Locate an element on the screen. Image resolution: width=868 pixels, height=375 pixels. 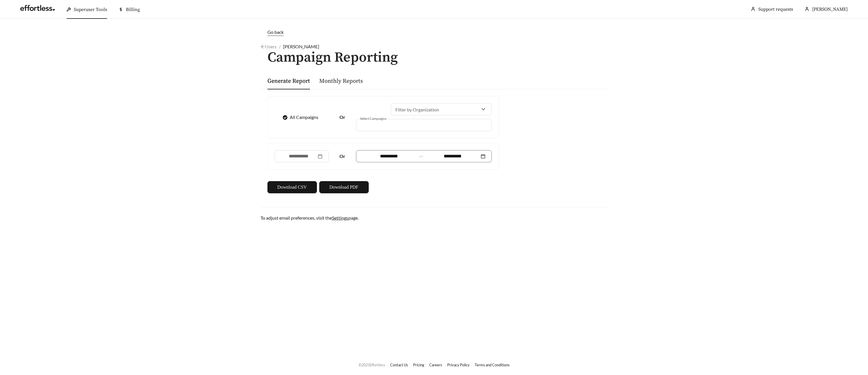
span: © 2025 Effortless is located at coordinates (372, 365).